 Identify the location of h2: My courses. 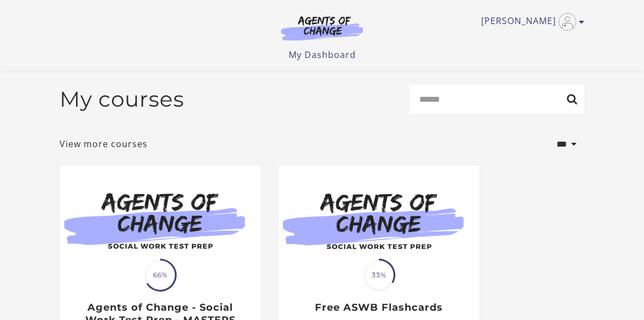
(122, 99).